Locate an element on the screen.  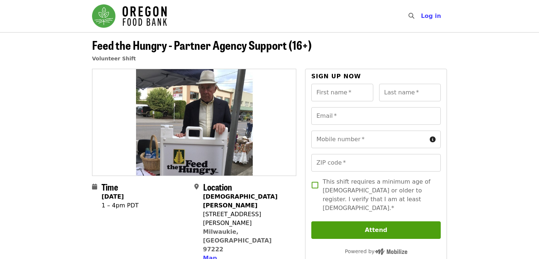
img: Feed the Hungry - Partner Agency Support (16+) organized by Oregon Food Bank is located at coordinates (194, 122).